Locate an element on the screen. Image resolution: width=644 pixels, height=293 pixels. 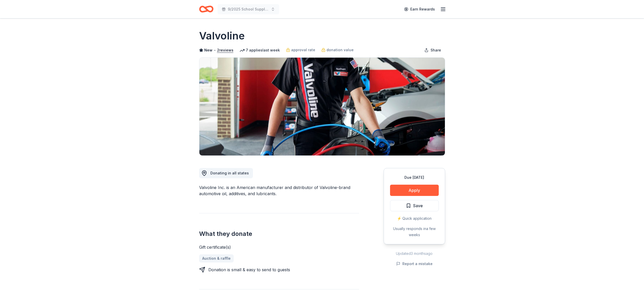
div: ⚡️ Quick application is located at coordinates (414, 218).